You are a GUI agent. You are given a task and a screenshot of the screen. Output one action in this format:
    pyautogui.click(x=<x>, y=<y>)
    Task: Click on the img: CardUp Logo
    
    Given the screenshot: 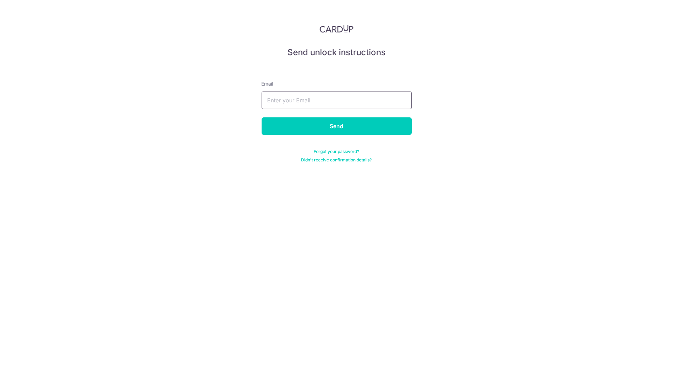 What is the action you would take?
    pyautogui.click(x=336, y=29)
    